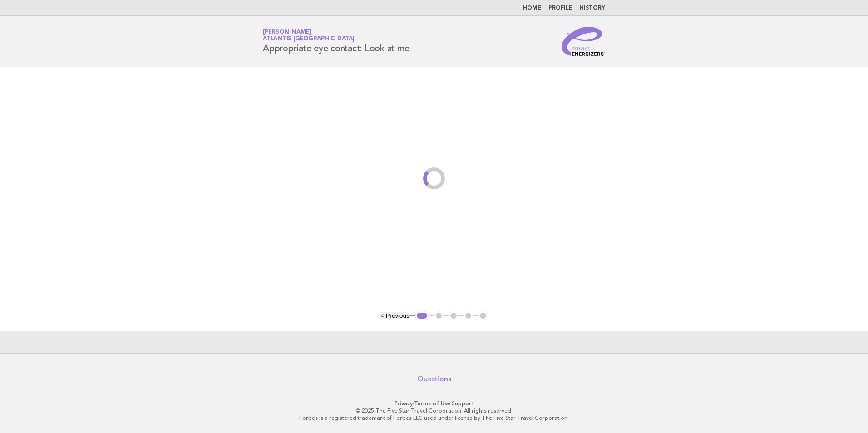 Image resolution: width=868 pixels, height=433 pixels. What do you see at coordinates (532, 8) in the screenshot?
I see `a: Home` at bounding box center [532, 8].